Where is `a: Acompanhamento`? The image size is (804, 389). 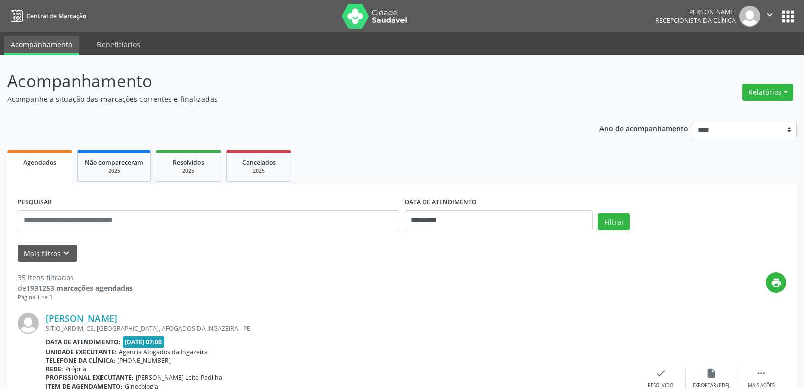
a: Acompanhamento is located at coordinates (41, 45).